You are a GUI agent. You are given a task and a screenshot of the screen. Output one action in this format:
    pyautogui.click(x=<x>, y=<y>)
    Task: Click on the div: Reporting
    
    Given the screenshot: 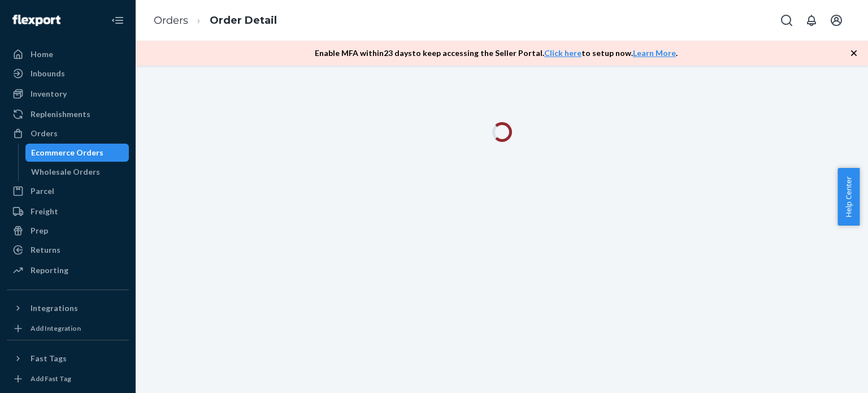 What is the action you would take?
    pyautogui.click(x=49, y=270)
    